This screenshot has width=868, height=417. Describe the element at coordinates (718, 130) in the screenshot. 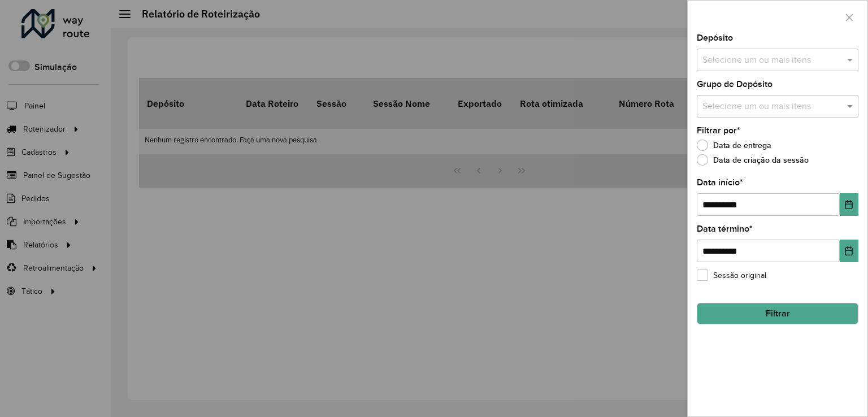

I see `label: Filtrar por` at that location.